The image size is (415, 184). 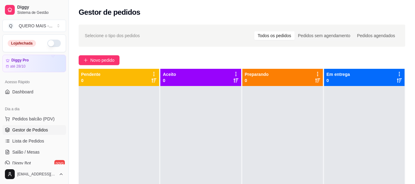 I want to click on span: Diggy, so click(x=40, y=7).